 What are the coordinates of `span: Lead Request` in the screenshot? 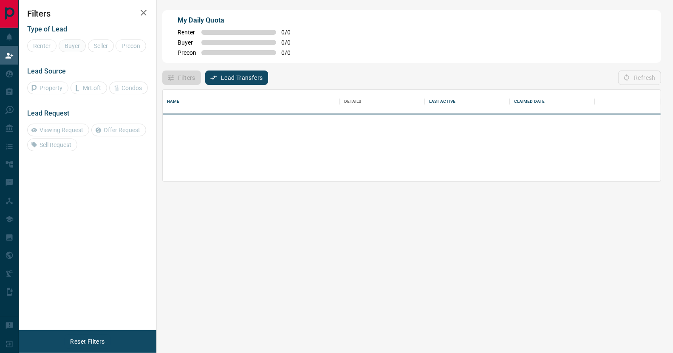 It's located at (48, 113).